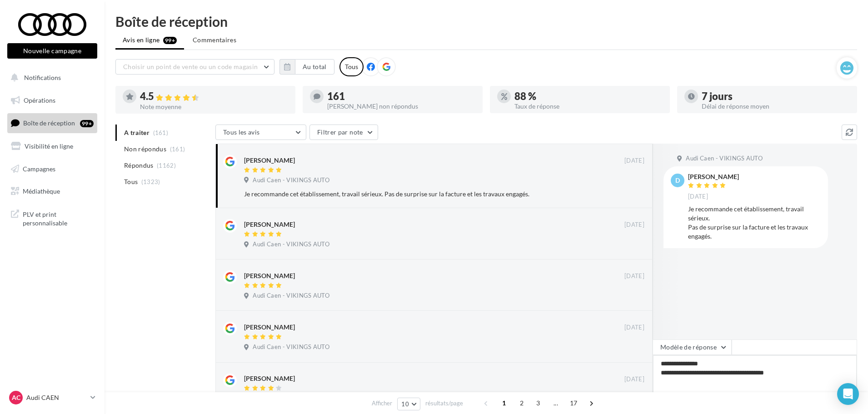 The height and width of the screenshot is (414, 868). Describe the element at coordinates (214, 107) in the screenshot. I see `div: Note moyenne` at that location.